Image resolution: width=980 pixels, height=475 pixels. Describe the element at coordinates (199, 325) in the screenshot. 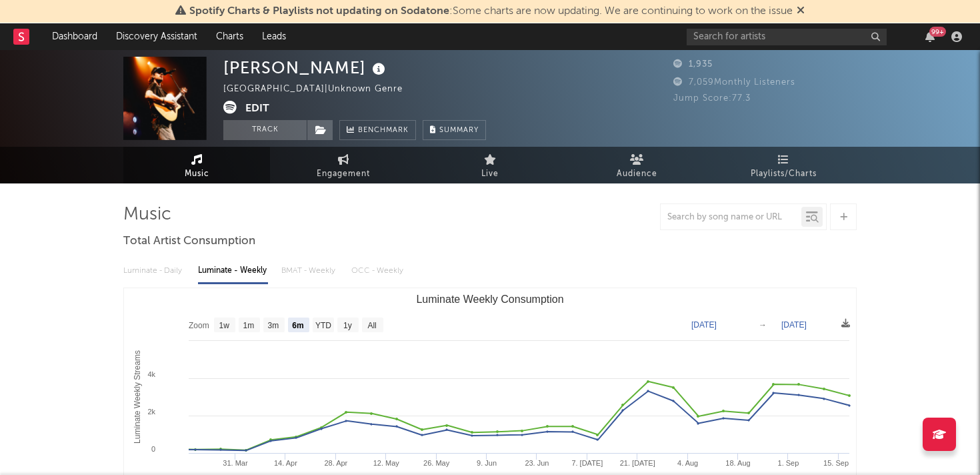

I see `text: Zoom` at that location.